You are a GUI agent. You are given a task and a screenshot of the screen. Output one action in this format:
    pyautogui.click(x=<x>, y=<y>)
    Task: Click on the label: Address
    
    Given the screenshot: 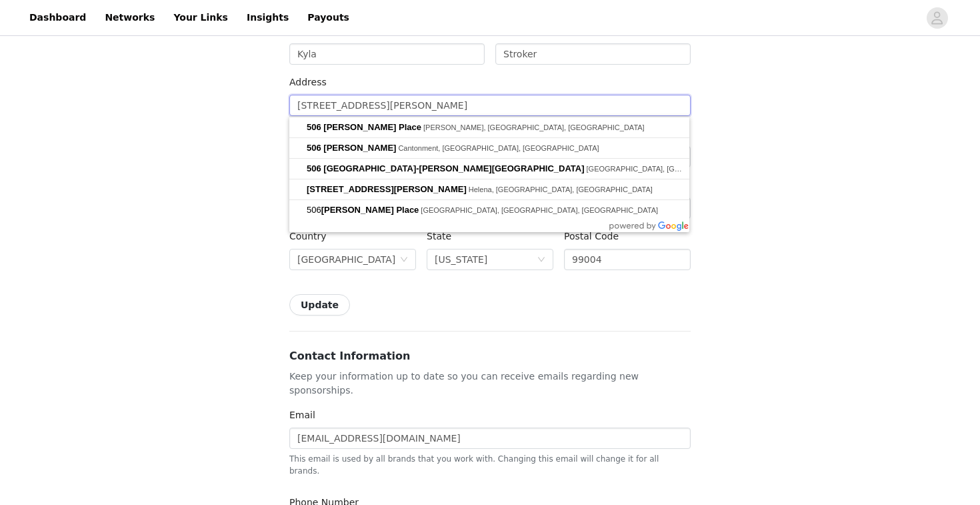 What is the action you would take?
    pyautogui.click(x=308, y=82)
    